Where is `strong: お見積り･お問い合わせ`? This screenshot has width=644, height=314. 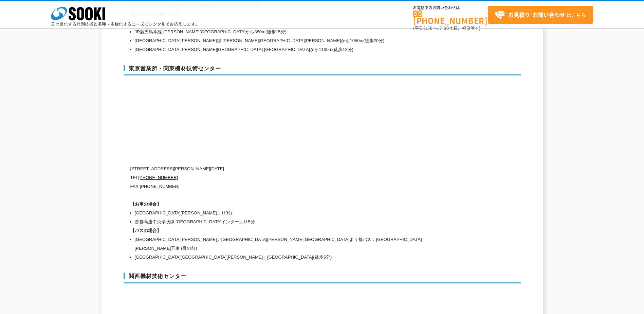 strong: お見積り･お問い合わせ is located at coordinates (536, 14).